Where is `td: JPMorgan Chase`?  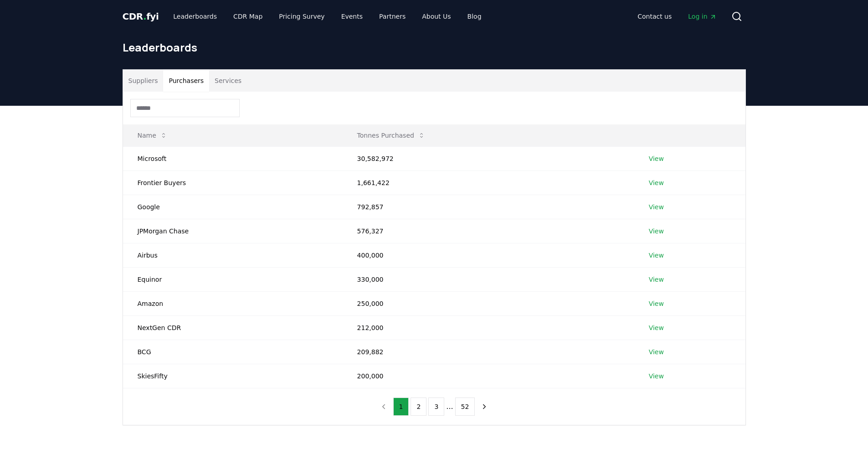 td: JPMorgan Chase is located at coordinates (233, 231).